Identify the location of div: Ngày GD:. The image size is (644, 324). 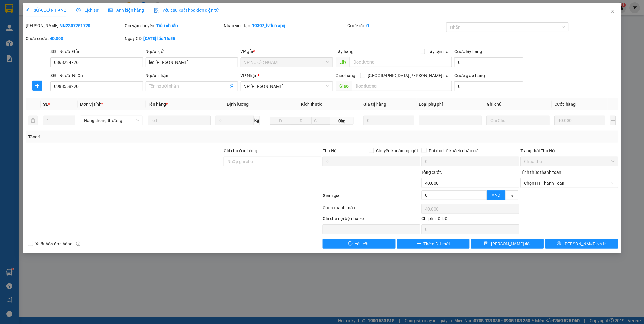
(173, 39).